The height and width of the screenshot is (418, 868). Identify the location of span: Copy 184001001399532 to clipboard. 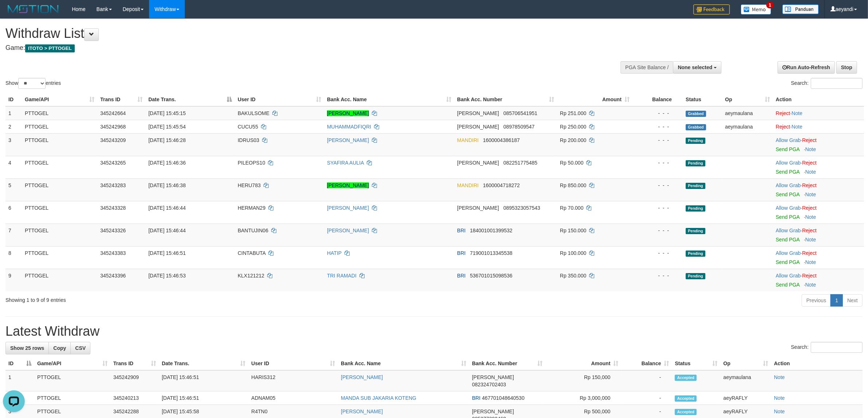
(491, 231).